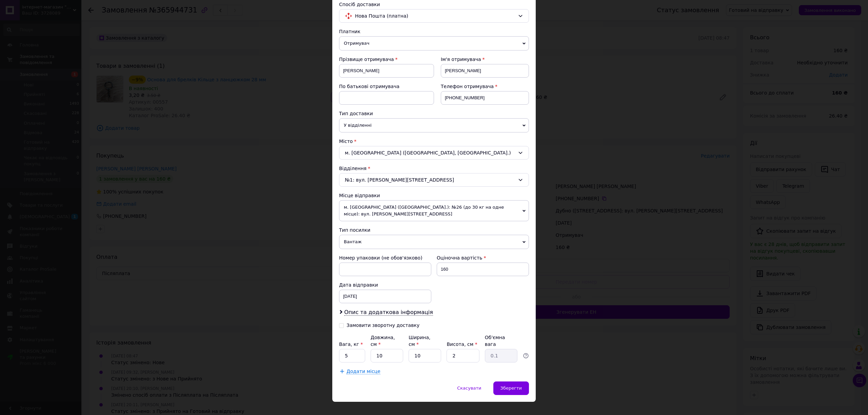  Describe the element at coordinates (434, 242) in the screenshot. I see `span: Вантаж` at that location.